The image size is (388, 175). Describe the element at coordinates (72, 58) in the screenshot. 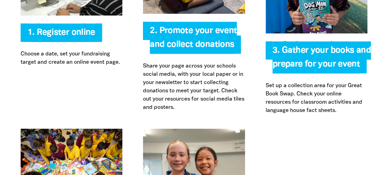

I see `p: Choose a date, set your fundraising target and create an online event page.` at that location.